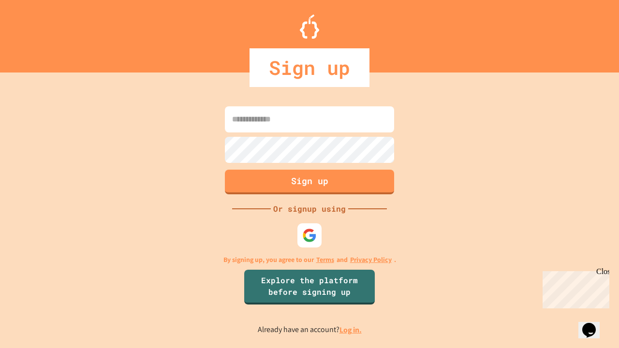 The height and width of the screenshot is (348, 619). Describe the element at coordinates (309, 287) in the screenshot. I see `a: Explore the platform before signing up` at that location.